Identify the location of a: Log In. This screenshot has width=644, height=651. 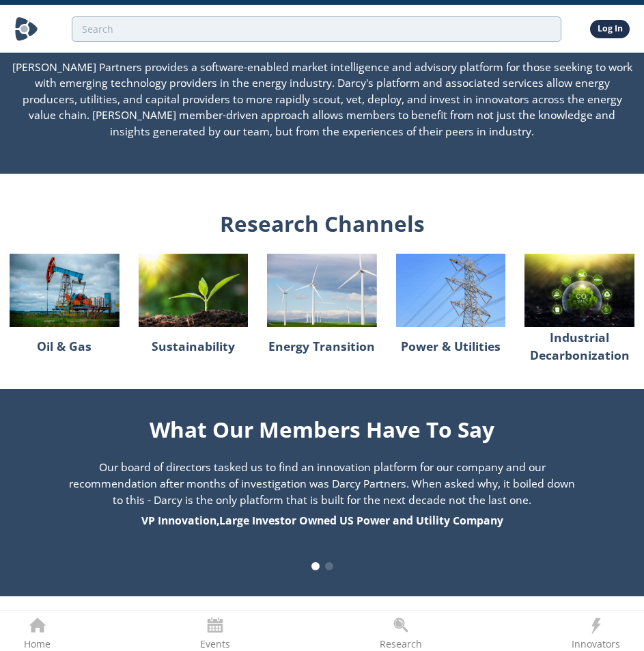
(610, 29).